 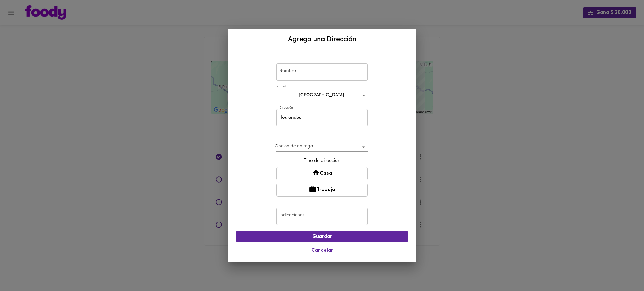 What do you see at coordinates (322, 190) in the screenshot?
I see `button: Trabajo` at bounding box center [322, 190].